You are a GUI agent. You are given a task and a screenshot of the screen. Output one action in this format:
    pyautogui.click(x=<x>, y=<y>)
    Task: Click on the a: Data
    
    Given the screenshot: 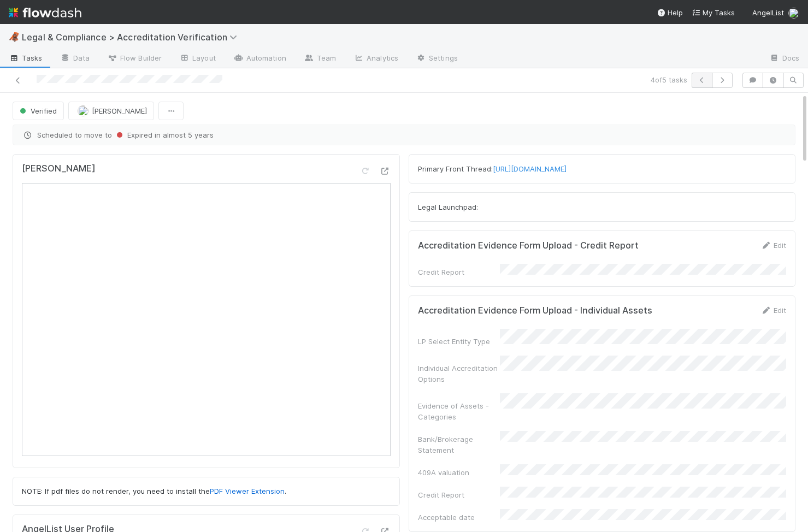 What is the action you would take?
    pyautogui.click(x=75, y=59)
    